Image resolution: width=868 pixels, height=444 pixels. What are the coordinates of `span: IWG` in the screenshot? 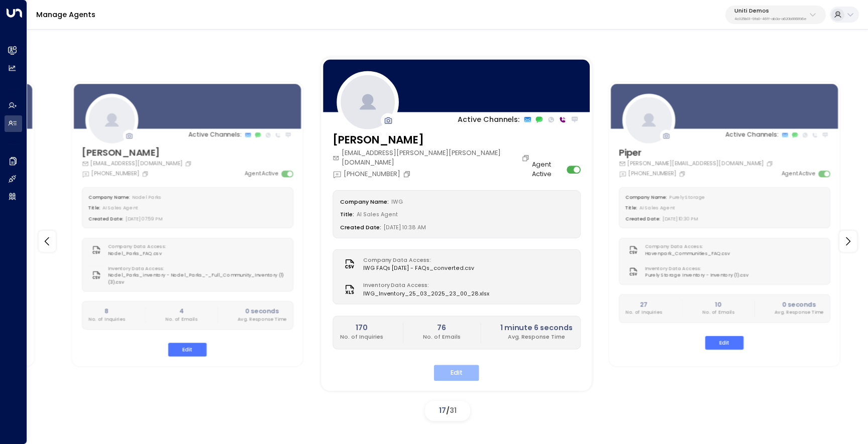 It's located at (397, 202).